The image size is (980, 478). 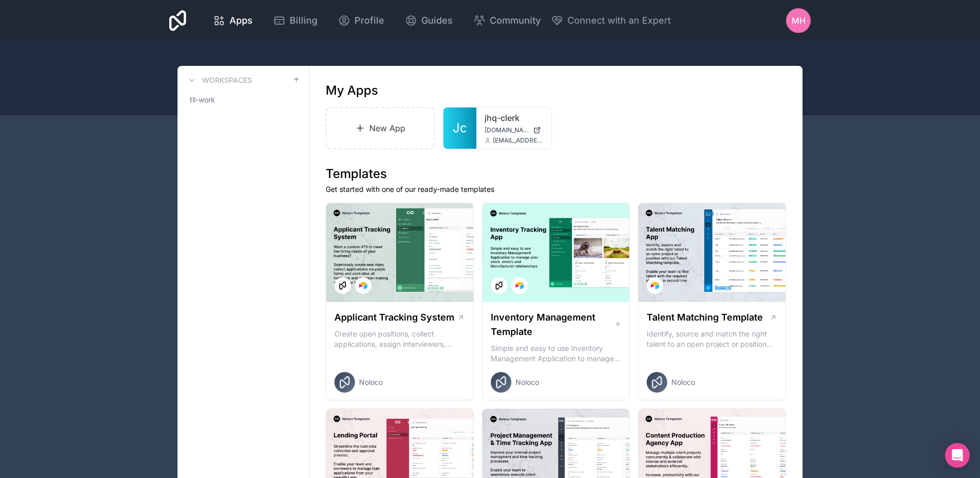 I want to click on span: MH, so click(x=798, y=21).